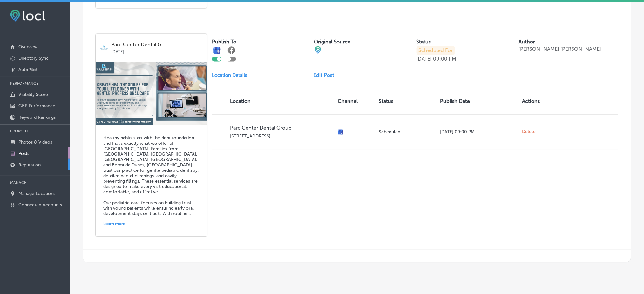 The image size is (644, 294). I want to click on h5: Healthy habits start with the right foundation—and that’s exactly what we offer at [GEOGRAPHIC_DA..., so click(151, 175).